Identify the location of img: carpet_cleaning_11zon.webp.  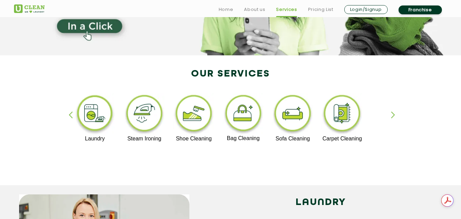
(342, 114).